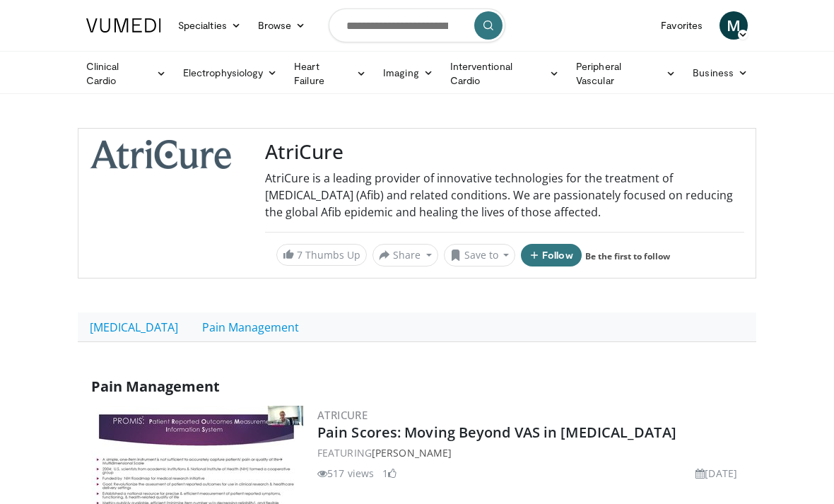  What do you see at coordinates (733, 25) in the screenshot?
I see `a: M` at bounding box center [733, 25].